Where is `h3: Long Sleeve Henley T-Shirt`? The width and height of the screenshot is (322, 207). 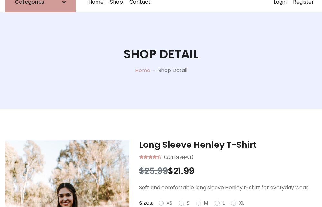
h3: Long Sleeve Henley T-Shirt is located at coordinates (228, 145).